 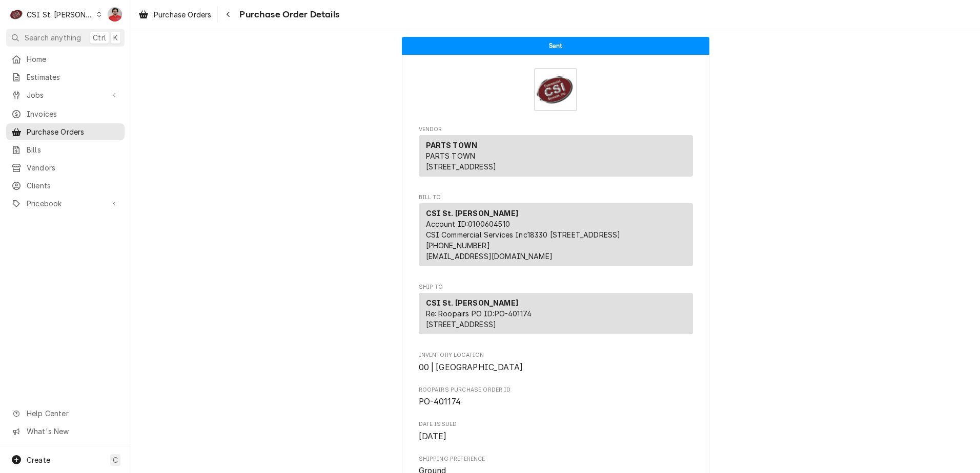 I want to click on strong: PARTS TOWN, so click(x=451, y=145).